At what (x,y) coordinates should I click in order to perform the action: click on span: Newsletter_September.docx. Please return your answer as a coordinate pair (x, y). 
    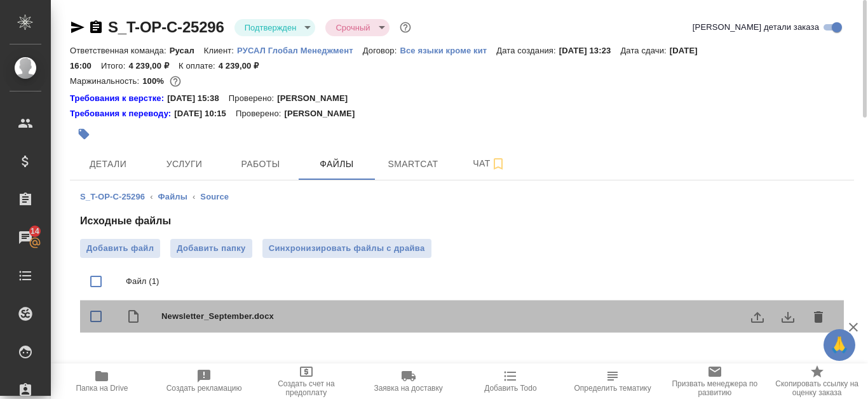
    Looking at the image, I should click on (487, 316).